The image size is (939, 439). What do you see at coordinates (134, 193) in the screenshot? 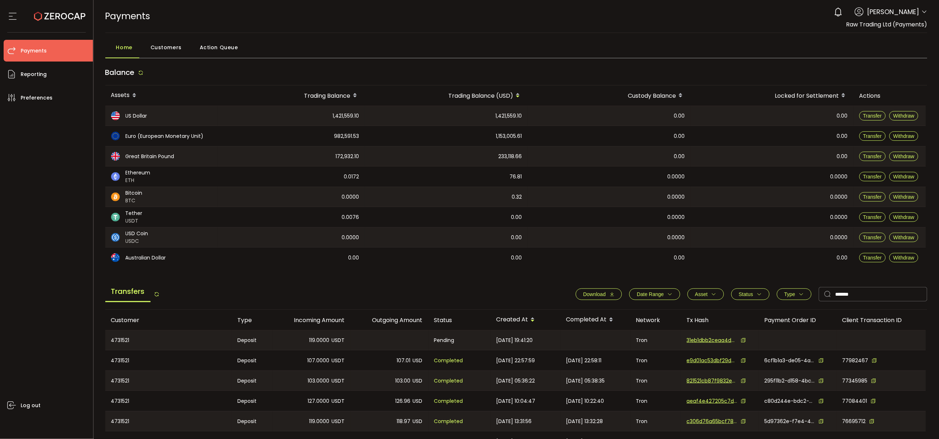
I see `span: Bitcoin` at bounding box center [134, 193].